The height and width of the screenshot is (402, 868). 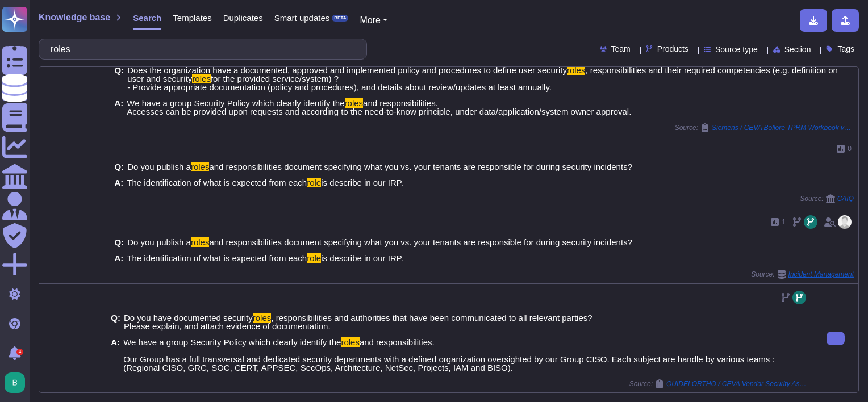 I want to click on span: 1, so click(x=784, y=222).